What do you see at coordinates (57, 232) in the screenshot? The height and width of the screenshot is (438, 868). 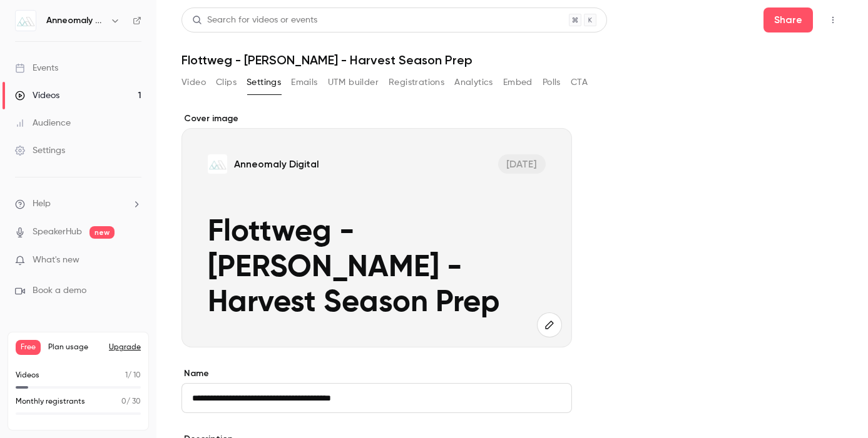 I see `a: SpeakerHub` at bounding box center [57, 232].